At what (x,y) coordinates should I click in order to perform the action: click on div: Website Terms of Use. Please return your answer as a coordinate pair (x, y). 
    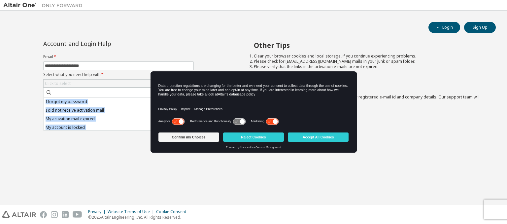
    Looking at the image, I should click on (132, 212).